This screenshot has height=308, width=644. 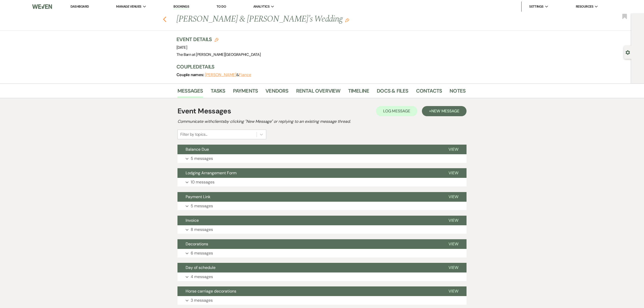 I want to click on a: Vendors, so click(x=277, y=92).